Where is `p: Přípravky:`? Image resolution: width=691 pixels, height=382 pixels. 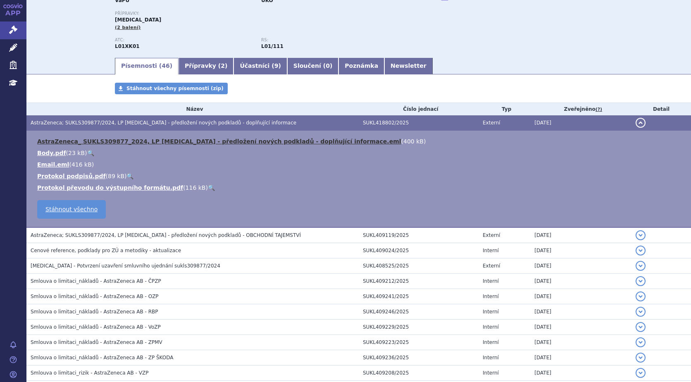
p: Přípravky: is located at coordinates (261, 14).